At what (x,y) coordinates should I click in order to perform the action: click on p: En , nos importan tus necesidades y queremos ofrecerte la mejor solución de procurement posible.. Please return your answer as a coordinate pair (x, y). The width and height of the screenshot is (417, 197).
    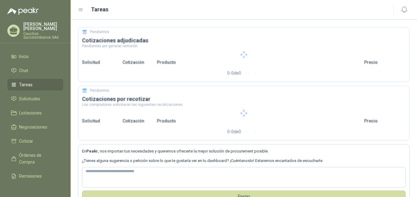
    Looking at the image, I should click on (244, 151).